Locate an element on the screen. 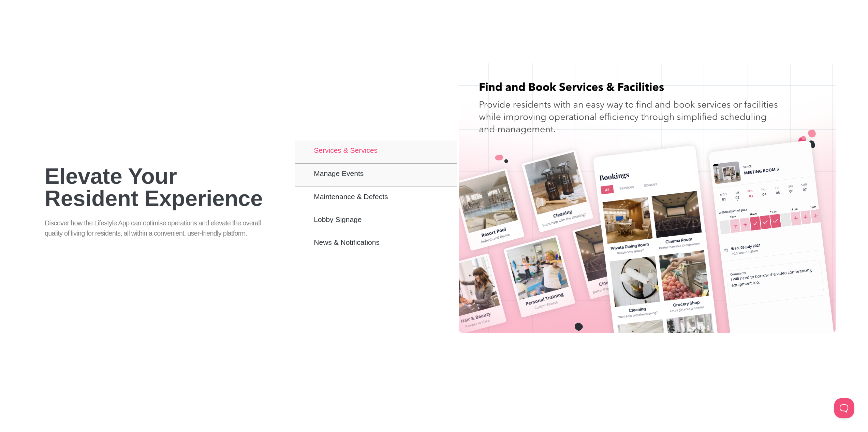  div: Tabs. Open items with Enter or Space, close with Escape and navigate using the Arrow keys. is located at coordinates (565, 198).